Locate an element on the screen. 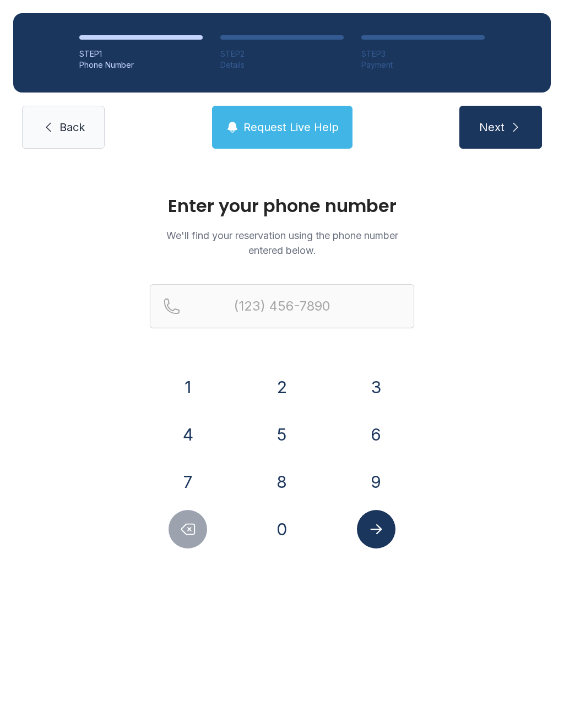 Image resolution: width=564 pixels, height=728 pixels. button: 1 is located at coordinates (188, 387).